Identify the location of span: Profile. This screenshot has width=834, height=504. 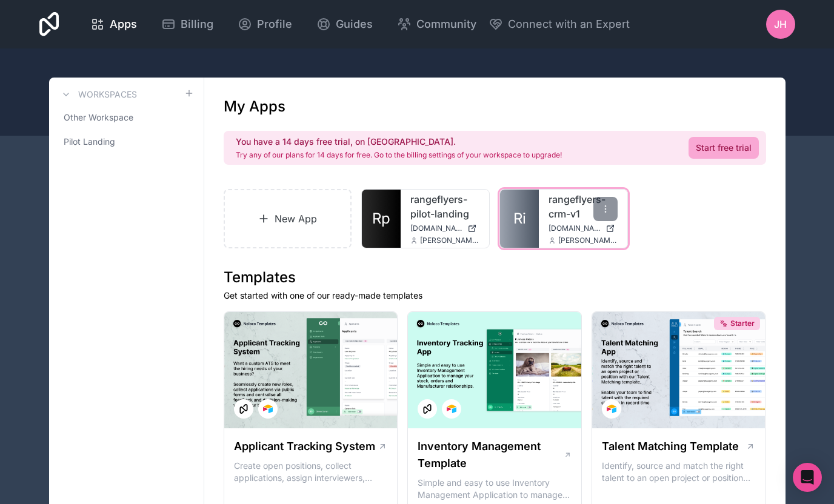
(275, 24).